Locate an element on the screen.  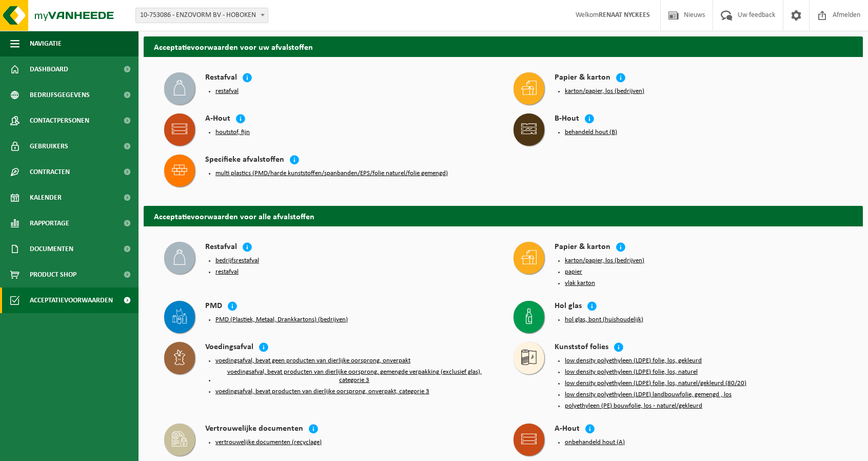
h4: Kunststof folies is located at coordinates (581, 348).